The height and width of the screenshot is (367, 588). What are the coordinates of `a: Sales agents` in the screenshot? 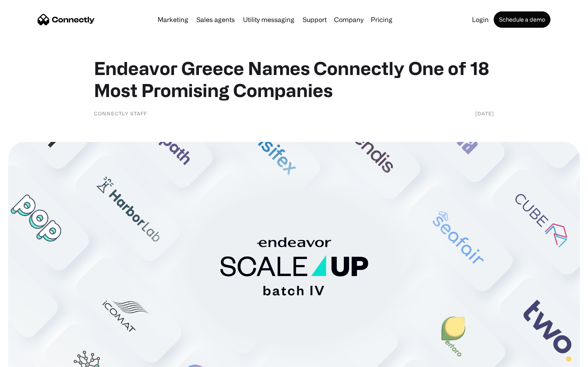 It's located at (216, 20).